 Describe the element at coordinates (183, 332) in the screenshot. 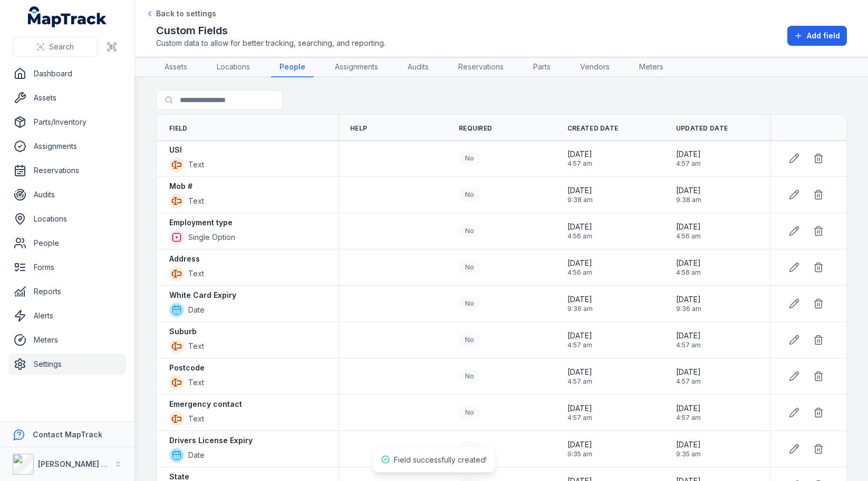

I see `strong: Suburb` at that location.